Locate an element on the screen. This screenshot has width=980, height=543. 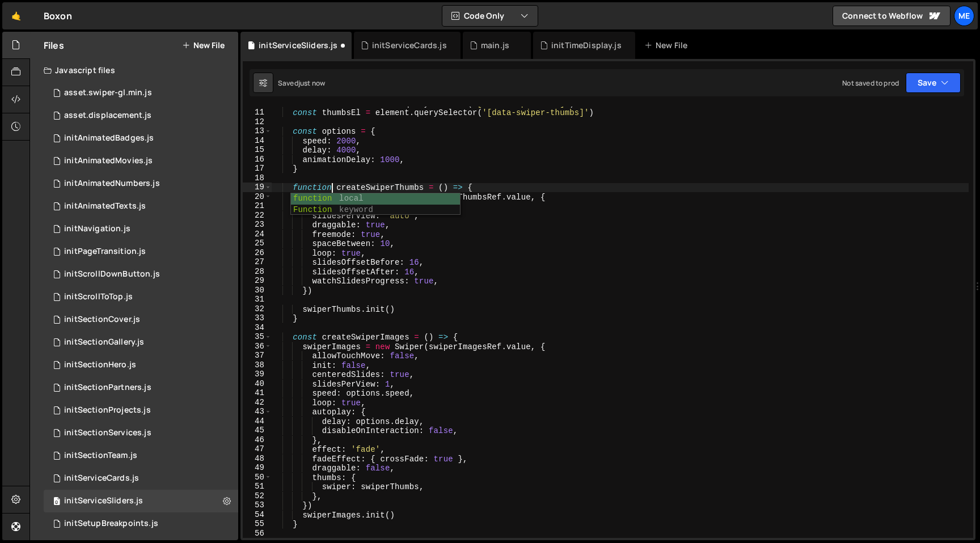
div: 46 is located at coordinates (257, 440).